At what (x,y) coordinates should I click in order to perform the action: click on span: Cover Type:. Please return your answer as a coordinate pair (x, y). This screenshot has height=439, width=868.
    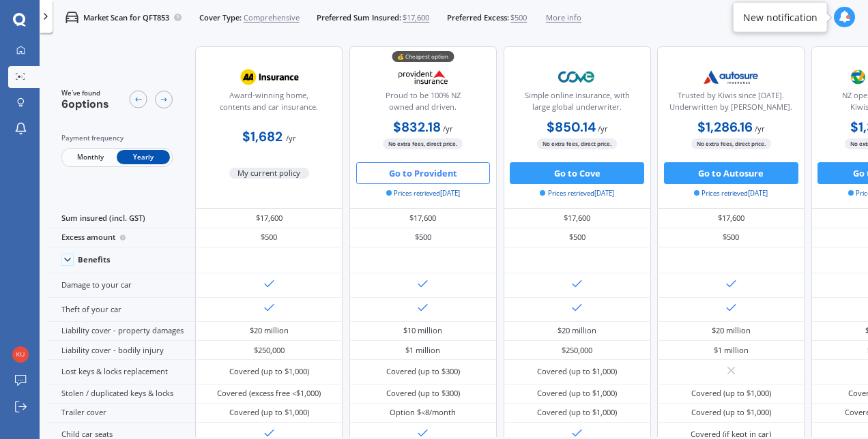
    Looking at the image, I should click on (220, 18).